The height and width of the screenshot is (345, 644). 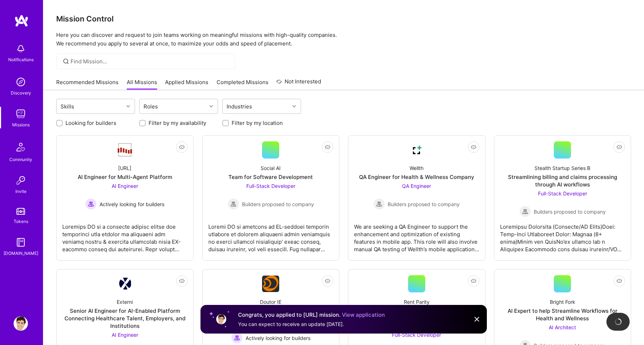 What do you see at coordinates (476, 319) in the screenshot?
I see `img: Close` at bounding box center [476, 319].